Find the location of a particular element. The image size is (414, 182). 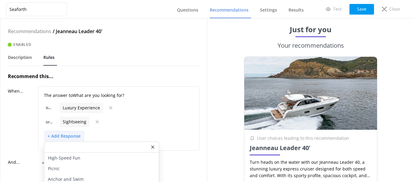

p: When... is located at coordinates (23, 118).